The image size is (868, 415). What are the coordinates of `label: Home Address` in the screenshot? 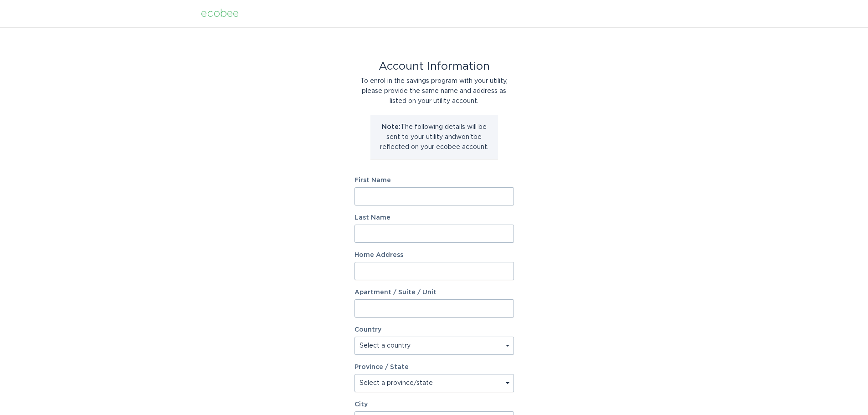 It's located at (434, 255).